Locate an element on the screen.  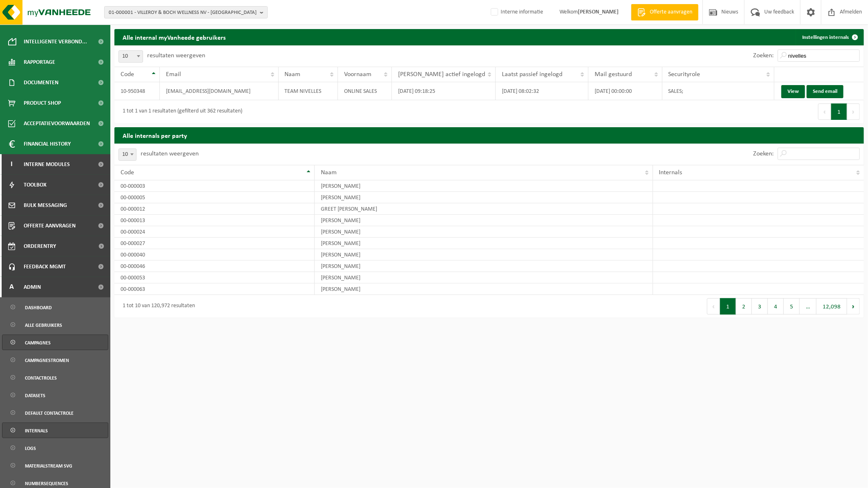
span: Securityrole is located at coordinates (684, 75).